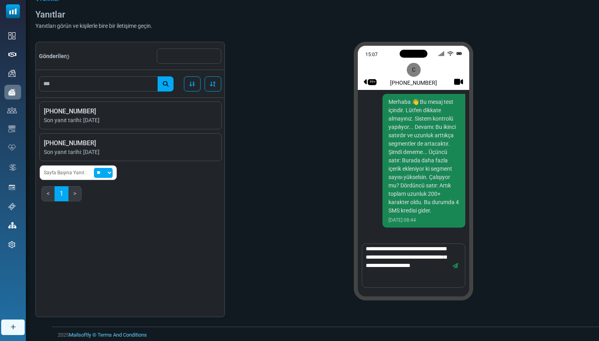 This screenshot has width=599, height=341. What do you see at coordinates (12, 187) in the screenshot?
I see `img: landing_pages.svg` at bounding box center [12, 187].